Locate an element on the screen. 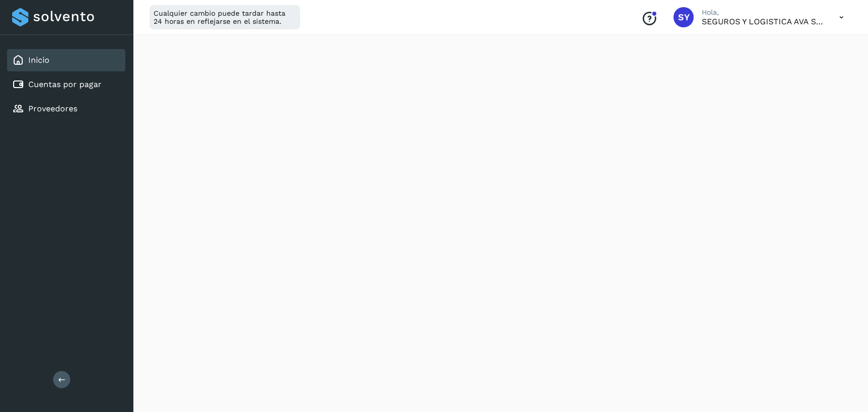 The height and width of the screenshot is (412, 868). a: Proveedores is located at coordinates (53, 108).